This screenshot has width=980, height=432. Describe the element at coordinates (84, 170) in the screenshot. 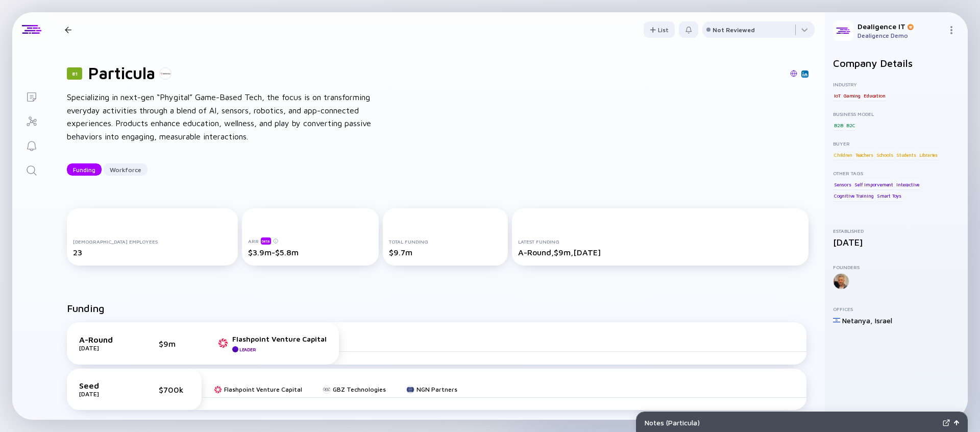

I see `button: Funding` at that location.